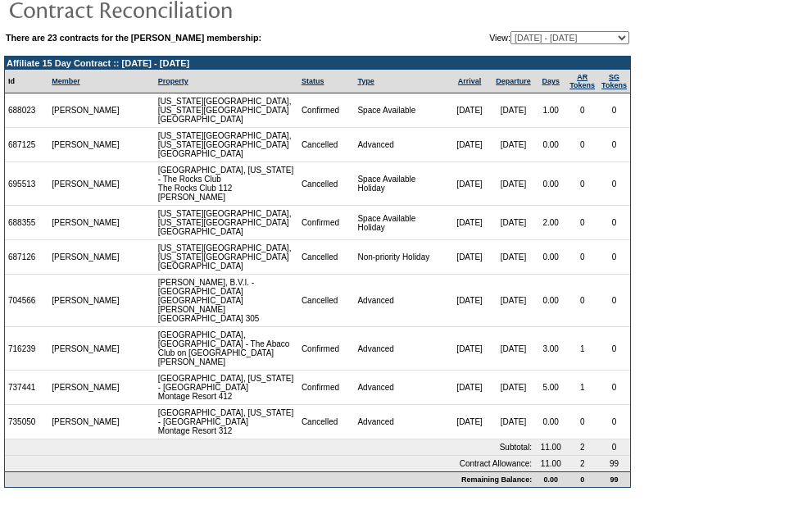 This screenshot has height=505, width=812. What do you see at coordinates (26, 257) in the screenshot?
I see `td: 687126` at bounding box center [26, 257].